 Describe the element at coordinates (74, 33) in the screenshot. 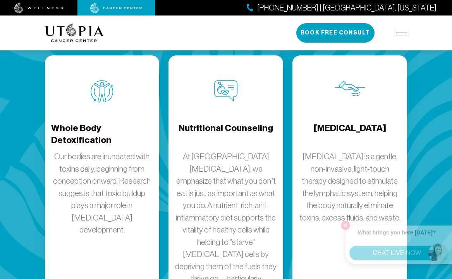

I see `img: logo` at that location.